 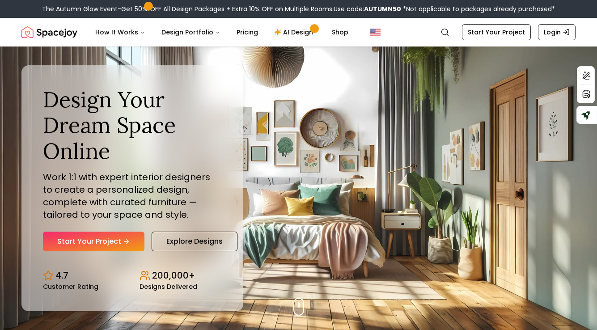 I want to click on span: Use code:, so click(x=367, y=9).